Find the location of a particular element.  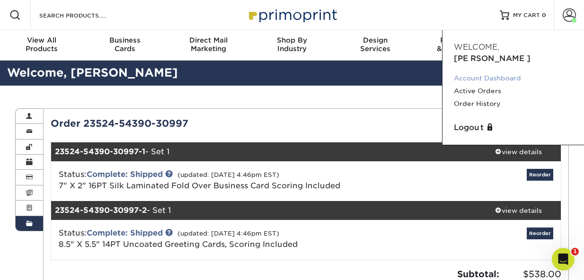

strong: 23524-54390-30997-2 is located at coordinates (101, 210).